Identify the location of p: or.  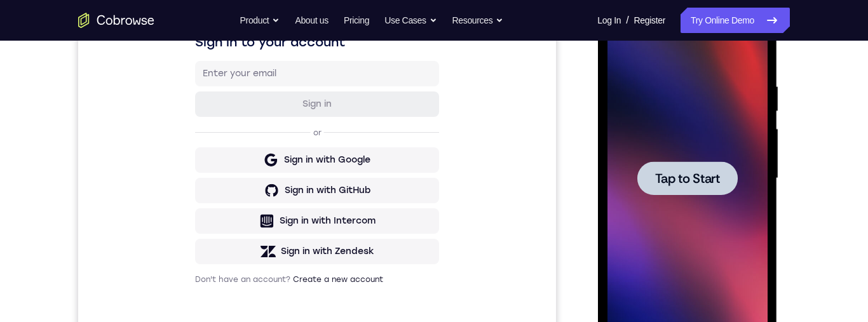
(239, 187).